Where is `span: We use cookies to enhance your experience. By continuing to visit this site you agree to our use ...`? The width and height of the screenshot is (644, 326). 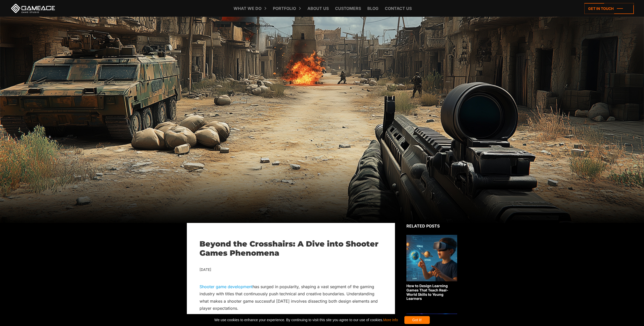
span: We use cookies to enhance your experience. By continuing to visit this site you agree to our use ... is located at coordinates (306, 320).